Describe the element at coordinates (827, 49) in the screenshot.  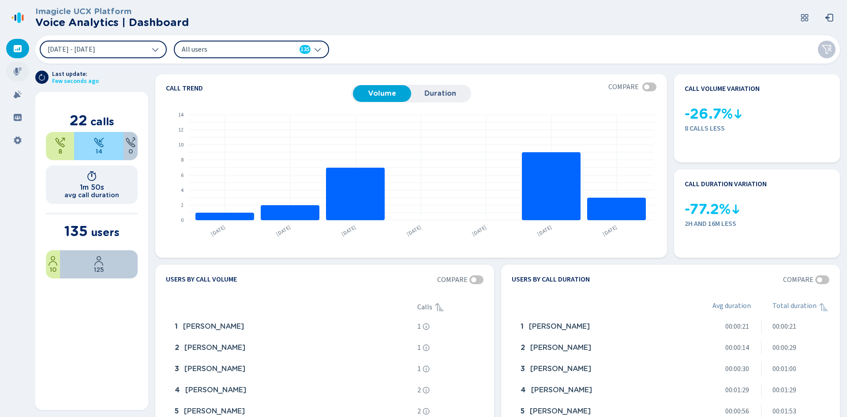
I see `svg: funnel-disabled` at that location.